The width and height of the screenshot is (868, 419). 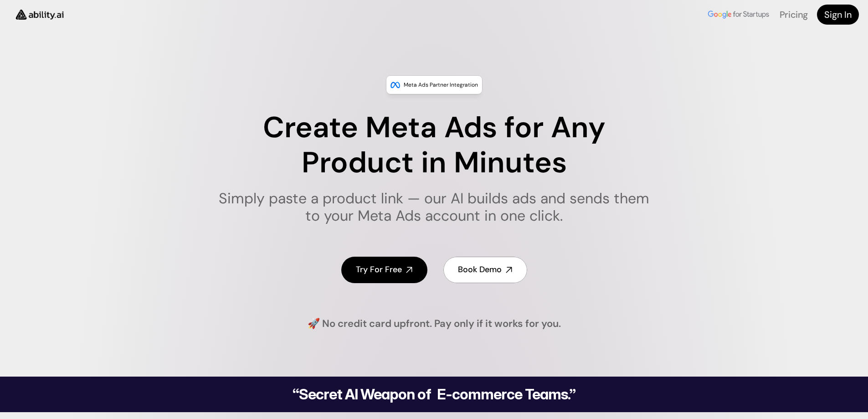 What do you see at coordinates (434, 207) in the screenshot?
I see `h1: Simply paste a product link — our AI builds ads and sends them to your Meta Ads account in one cl...` at bounding box center [434, 207].